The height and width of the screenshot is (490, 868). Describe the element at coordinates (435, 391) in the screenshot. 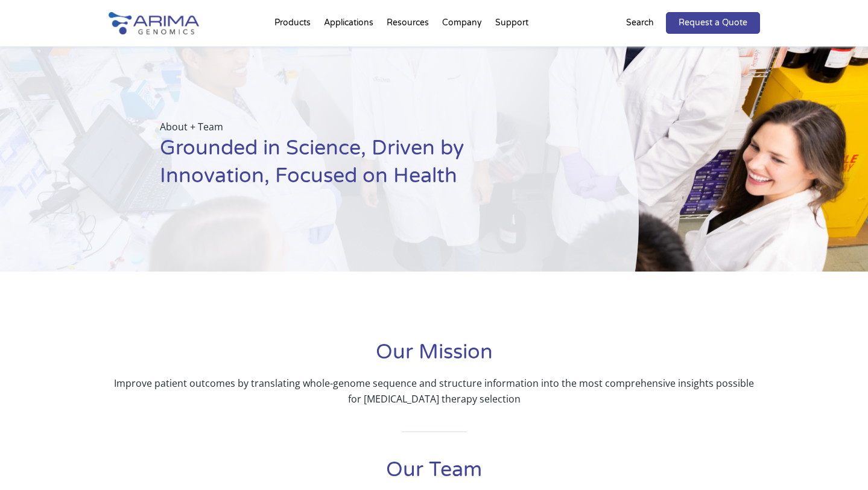

I see `p: Improve patient outcomes by translating whole-genome sequence and structure information into the ...` at that location.